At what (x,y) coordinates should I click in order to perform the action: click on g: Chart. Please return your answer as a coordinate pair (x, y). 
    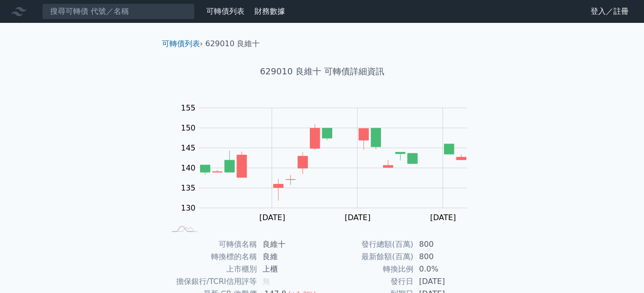
    Looking at the image, I should click on (329, 163).